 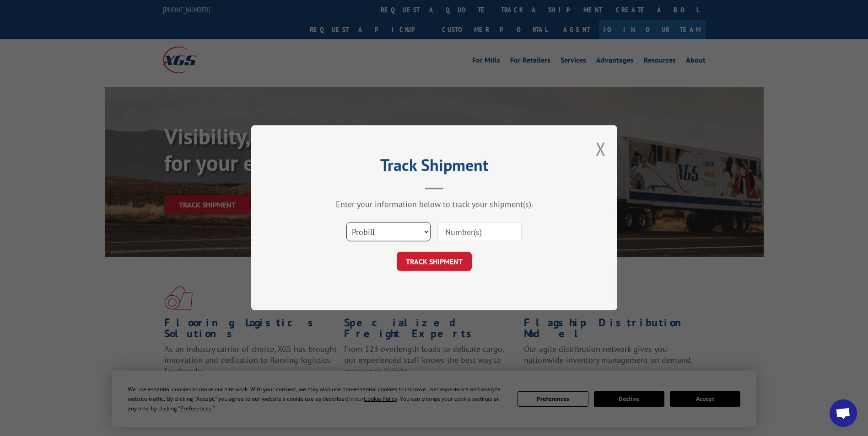 I want to click on button: Close modal, so click(x=601, y=149).